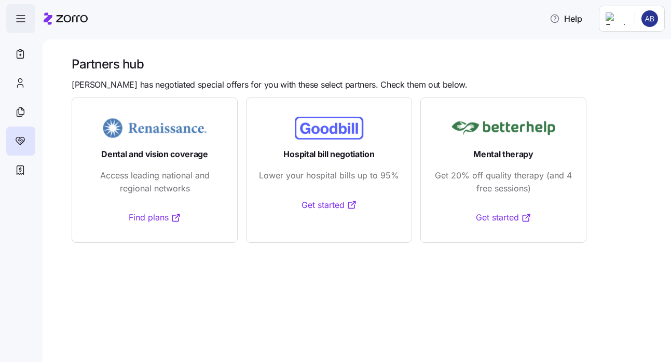 Image resolution: width=671 pixels, height=362 pixels. Describe the element at coordinates (503, 154) in the screenshot. I see `span: Mental therapy` at that location.